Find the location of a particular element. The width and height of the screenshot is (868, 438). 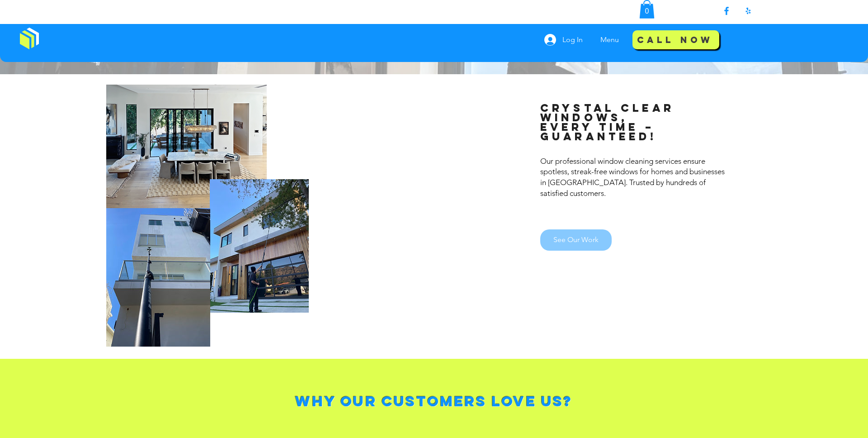

span: Why our customers love us? is located at coordinates (433, 401).